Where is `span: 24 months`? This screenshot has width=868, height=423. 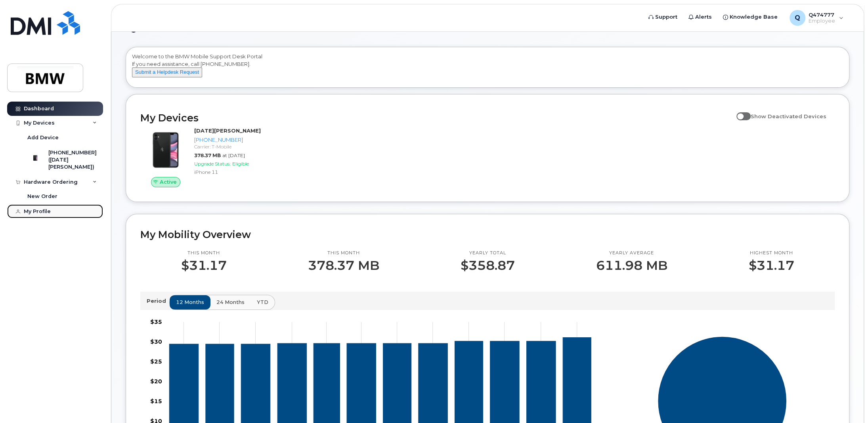
span: 24 months is located at coordinates (230, 301).